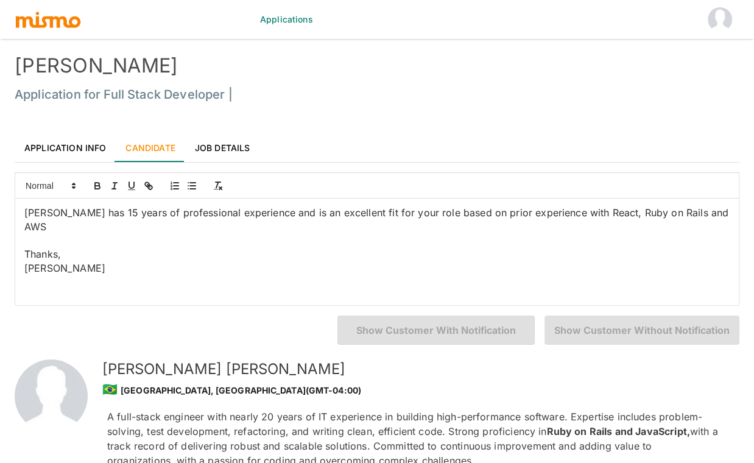 This screenshot has width=754, height=463. Describe the element at coordinates (377, 94) in the screenshot. I see `h6: Application for Full Stack Developer |` at that location.